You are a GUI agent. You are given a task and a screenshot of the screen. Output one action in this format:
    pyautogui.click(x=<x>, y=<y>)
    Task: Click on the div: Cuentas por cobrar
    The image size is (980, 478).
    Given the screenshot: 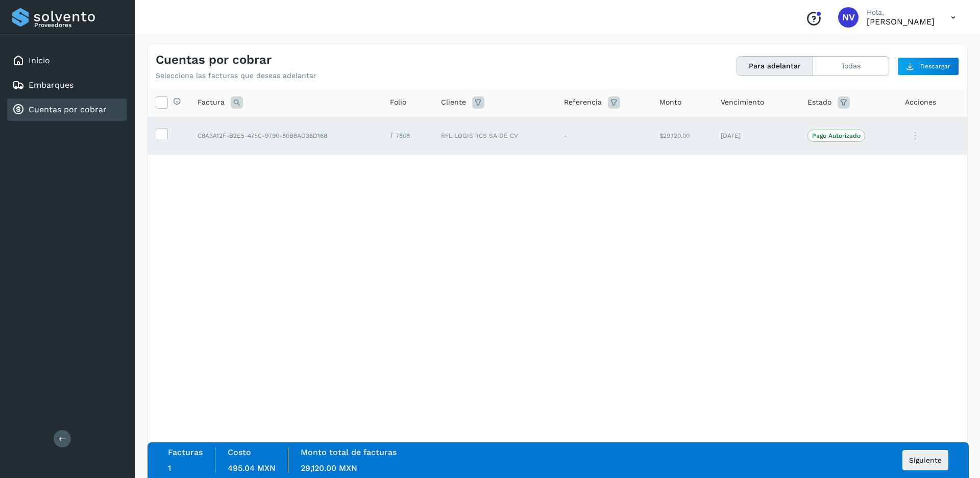 What is the action you would take?
    pyautogui.click(x=67, y=110)
    